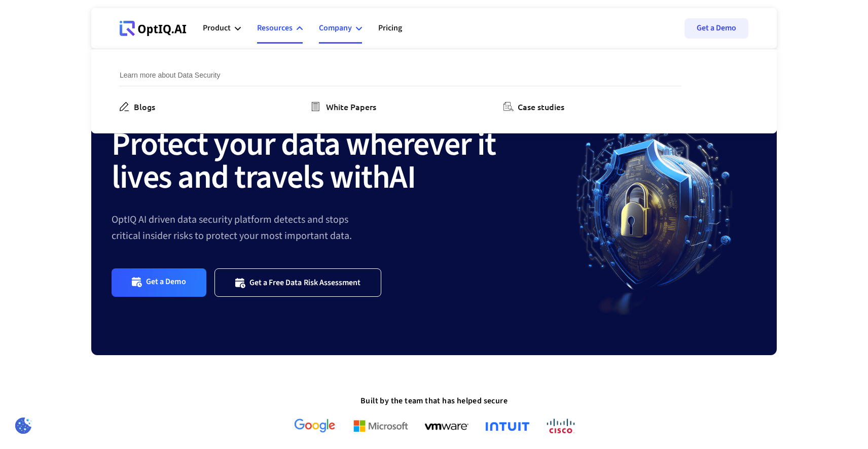  What do you see at coordinates (346, 107) in the screenshot?
I see `a: White Papers` at bounding box center [346, 107].